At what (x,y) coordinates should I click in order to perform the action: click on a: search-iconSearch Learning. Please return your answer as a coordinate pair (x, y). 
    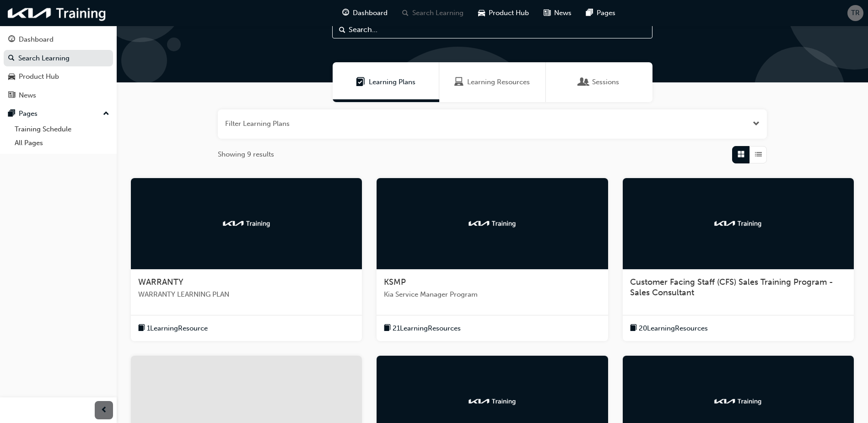
    Looking at the image, I should click on (433, 13).